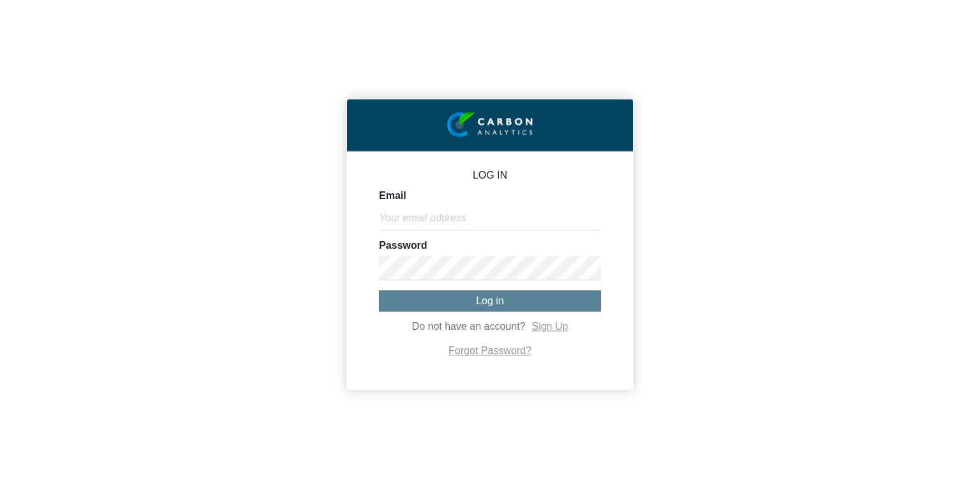 The image size is (980, 495). What do you see at coordinates (490, 218) in the screenshot?
I see `input: Your email address` at bounding box center [490, 218].